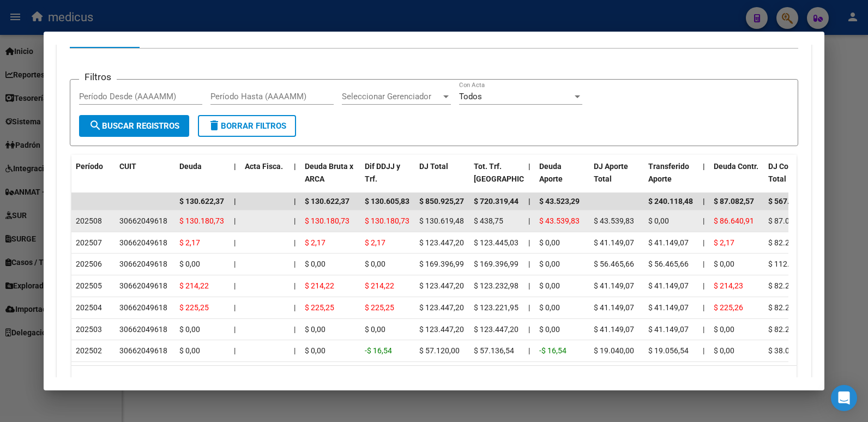 The image size is (868, 422). Describe the element at coordinates (89, 221) in the screenshot. I see `span: 202508` at that location.